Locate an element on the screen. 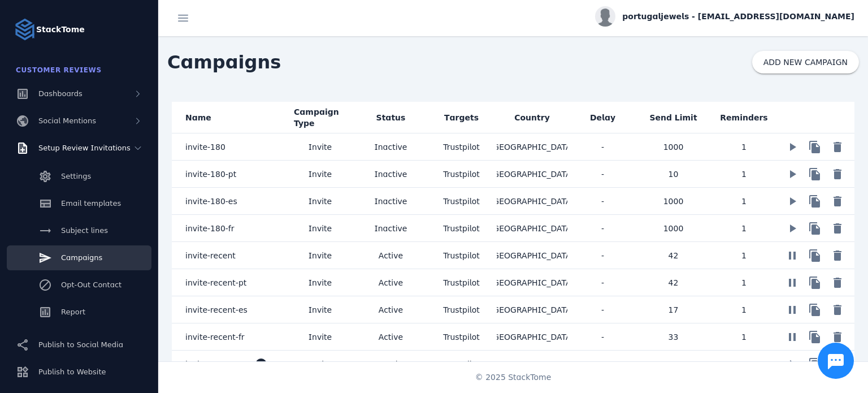  span: invite-recent-es is located at coordinates (217, 310).